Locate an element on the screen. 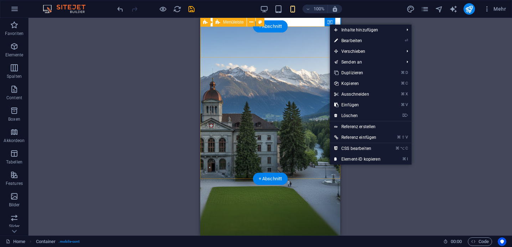 The image size is (512, 247). a: ⌘VEinfügen is located at coordinates (358, 105).